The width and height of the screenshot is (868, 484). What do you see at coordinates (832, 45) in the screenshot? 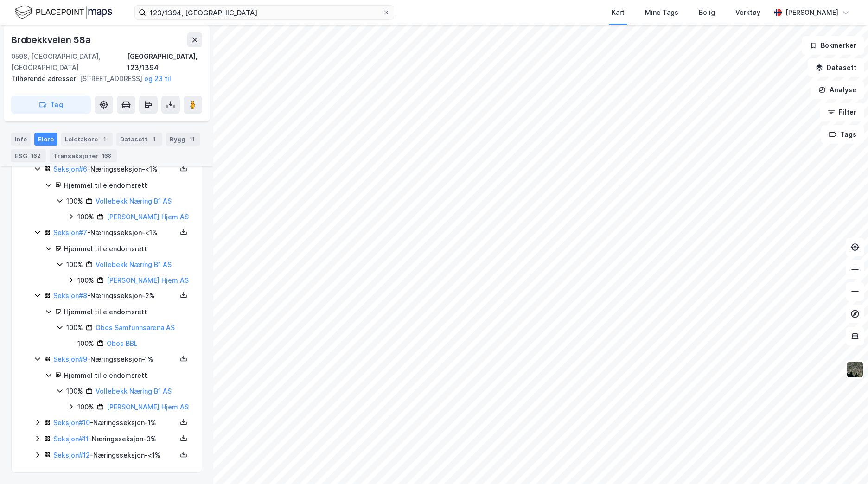
I see `button: Bokmerker` at bounding box center [832, 45].